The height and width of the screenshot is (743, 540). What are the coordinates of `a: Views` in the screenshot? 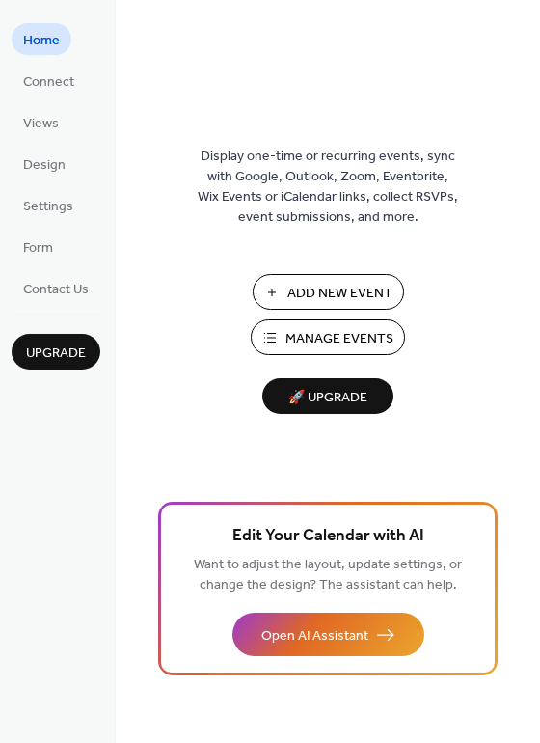 It's located at (41, 122).